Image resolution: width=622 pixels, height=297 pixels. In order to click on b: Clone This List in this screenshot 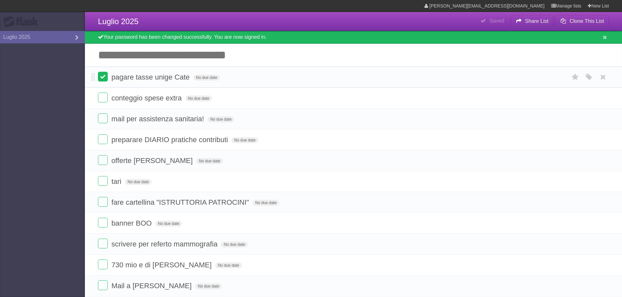, I will do `click(586, 21)`.